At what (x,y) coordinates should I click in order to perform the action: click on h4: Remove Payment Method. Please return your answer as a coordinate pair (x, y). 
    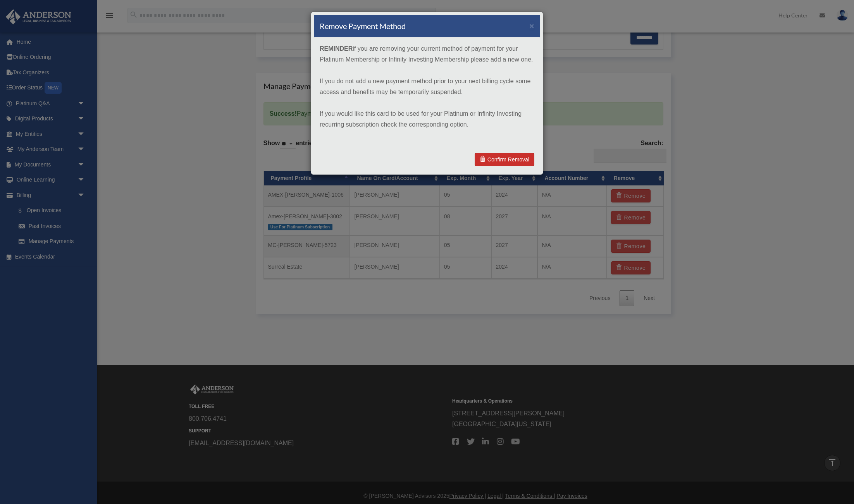
    Looking at the image, I should click on (362, 26).